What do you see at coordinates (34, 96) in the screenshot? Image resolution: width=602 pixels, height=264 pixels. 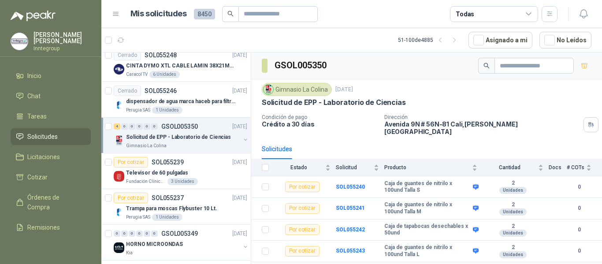 I see `span: Chat` at bounding box center [34, 96].